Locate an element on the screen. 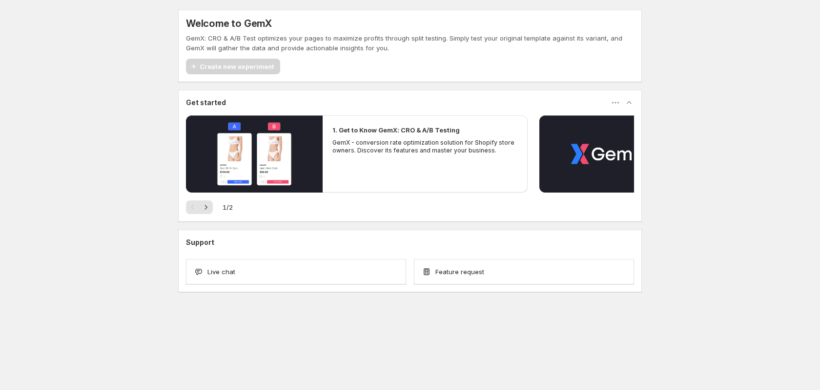 The image size is (820, 390). h3: Support is located at coordinates (200, 242).